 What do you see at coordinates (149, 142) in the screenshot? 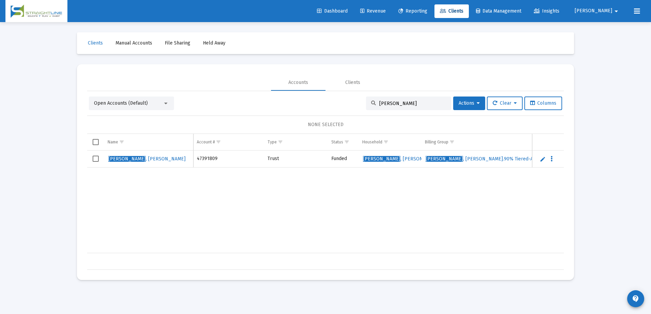
I see `td: Column Name` at bounding box center [149, 142].